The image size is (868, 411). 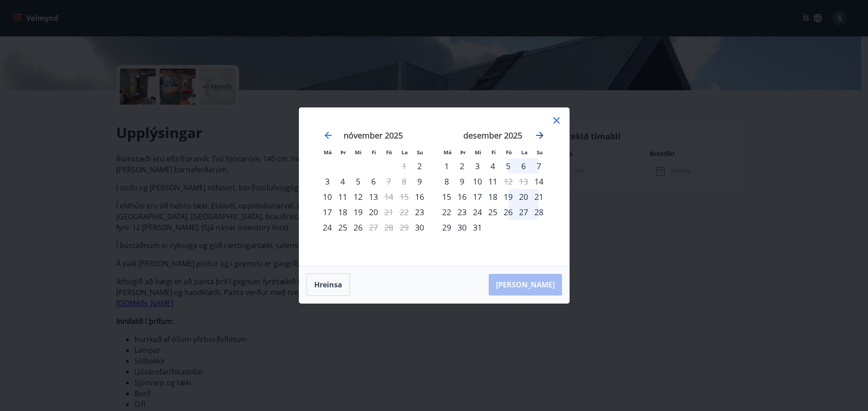 What do you see at coordinates (420, 166) in the screenshot?
I see `td: Choose sunnudagur, 2. nóvember 2025 as your check-in date. It’s available.` at bounding box center [420, 166].